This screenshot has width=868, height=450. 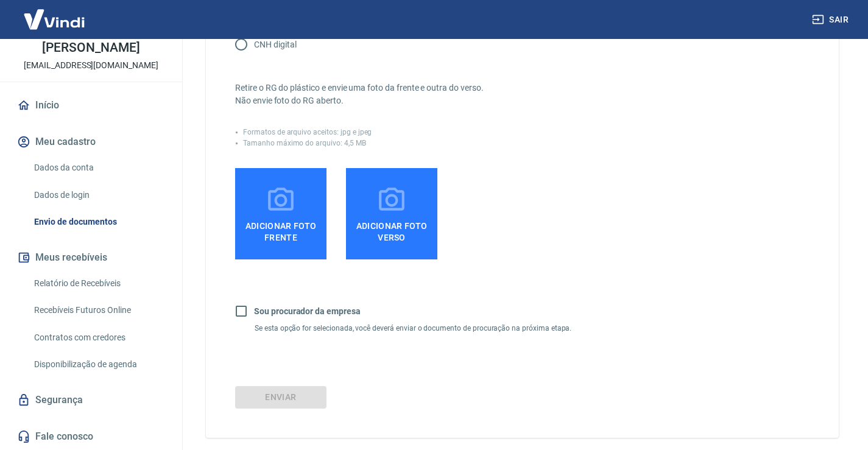 What do you see at coordinates (392, 214) in the screenshot?
I see `label: Adicionar foto verso` at bounding box center [392, 214].